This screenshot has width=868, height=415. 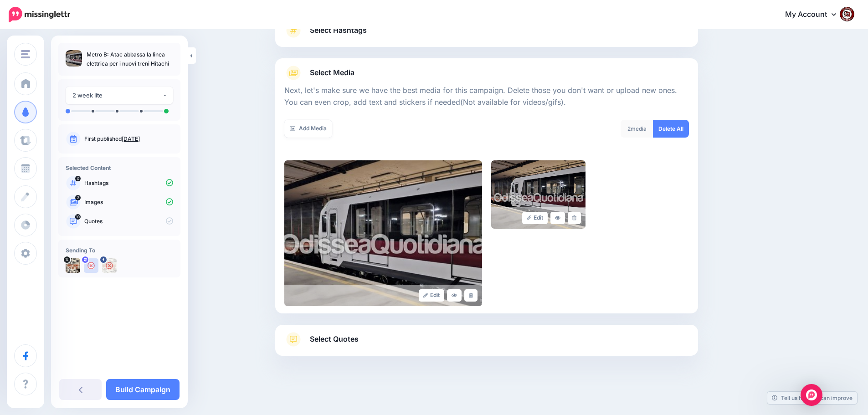 What do you see at coordinates (120, 168) in the screenshot?
I see `h4: Selected Content` at bounding box center [120, 168].